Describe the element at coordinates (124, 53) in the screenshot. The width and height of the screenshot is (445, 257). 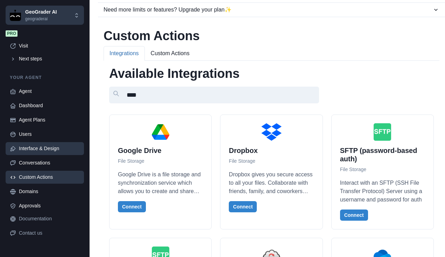
I see `button: Integrations` at that location.